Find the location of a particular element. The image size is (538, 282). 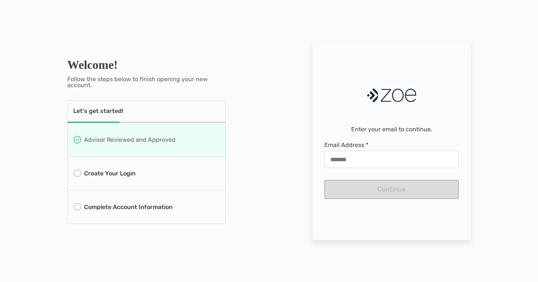

p: Create Your Login is located at coordinates (110, 173).